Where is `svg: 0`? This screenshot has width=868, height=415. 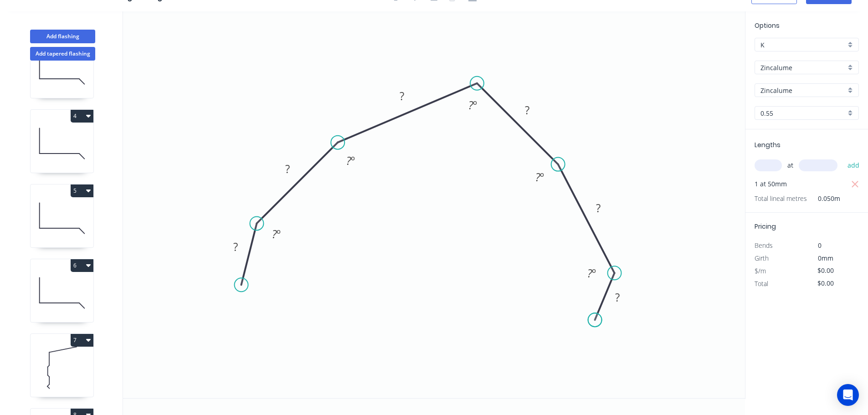 svg: 0 is located at coordinates (434, 204).